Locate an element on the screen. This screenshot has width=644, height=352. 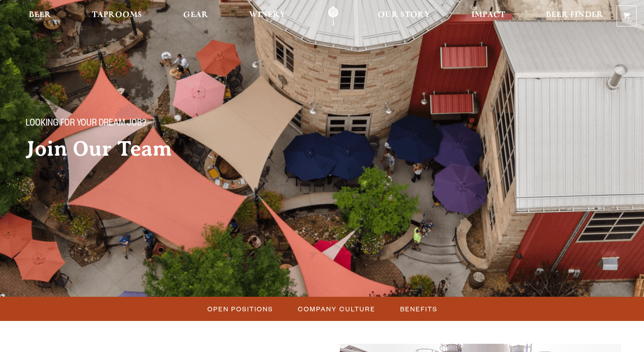
span: Taprooms is located at coordinates (117, 15).